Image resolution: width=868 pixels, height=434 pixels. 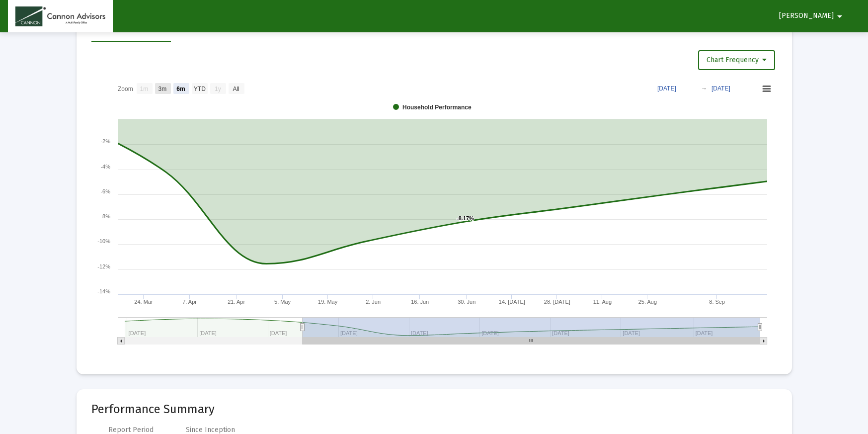 I want to click on text: 19. May, so click(x=328, y=302).